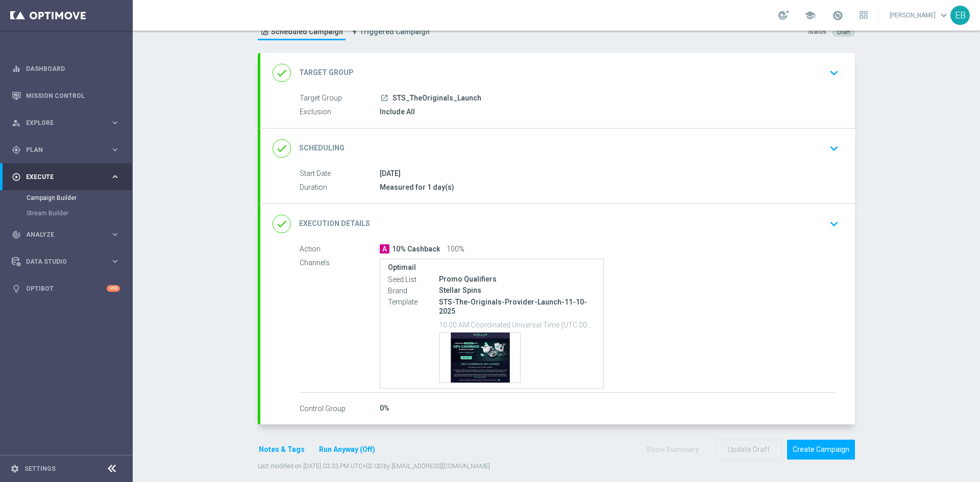  Describe the element at coordinates (79, 198) in the screenshot. I see `div: Campaign Builder` at that location.